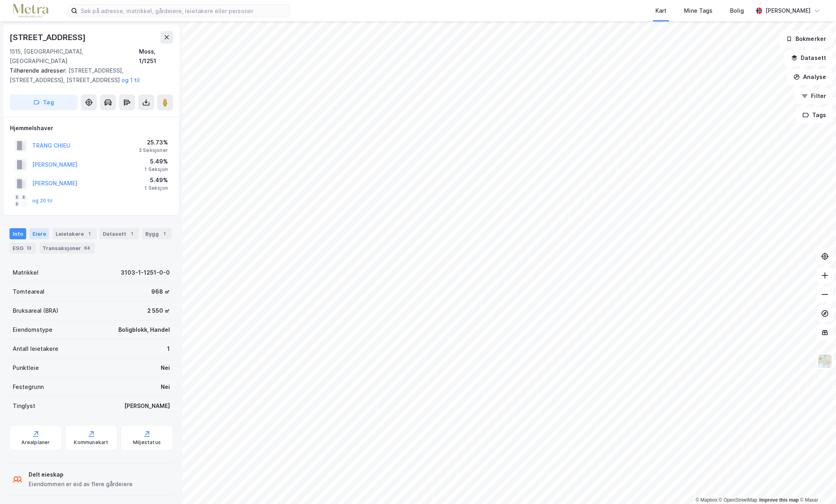 The height and width of the screenshot is (504, 836). Describe the element at coordinates (23, 248) in the screenshot. I see `div: ESG` at that location.